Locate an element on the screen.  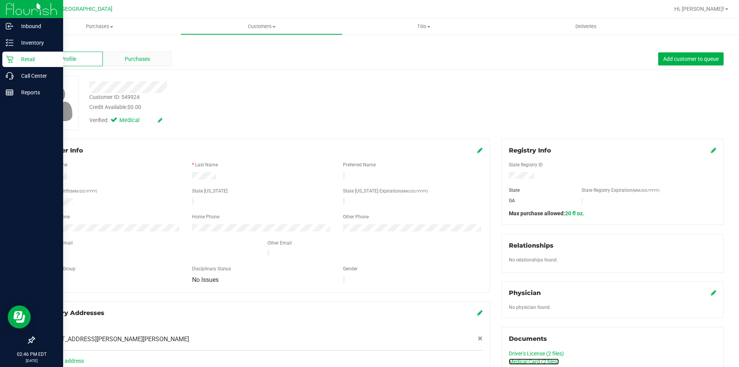
inline-svg: Retail is located at coordinates (10, 59).